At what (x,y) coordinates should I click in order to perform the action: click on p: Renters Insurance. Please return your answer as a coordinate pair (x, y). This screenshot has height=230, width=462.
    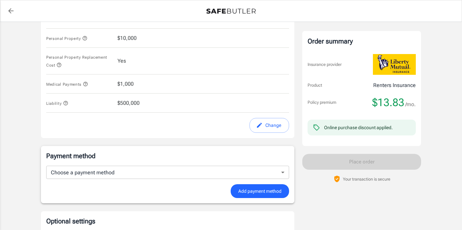
    Looking at the image, I should click on (394, 85).